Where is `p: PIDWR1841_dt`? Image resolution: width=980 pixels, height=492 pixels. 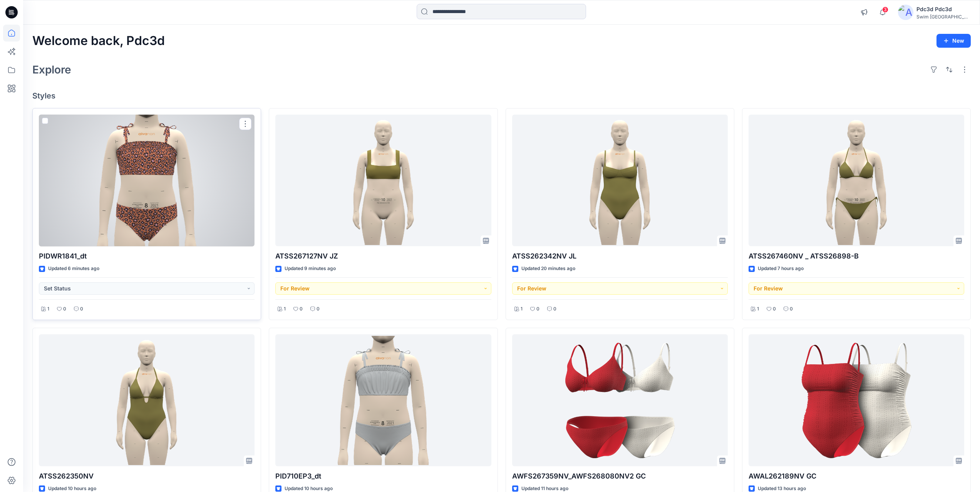
p: PIDWR1841_dt is located at coordinates (147, 256).